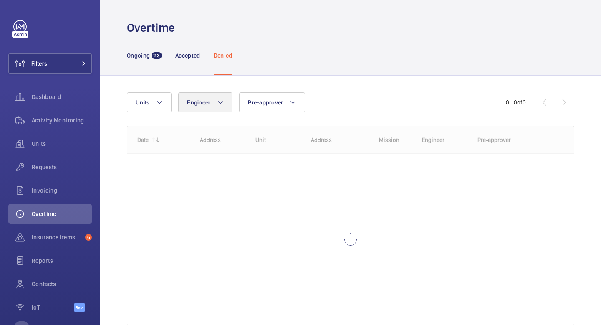 The height and width of the screenshot is (325, 601). What do you see at coordinates (272, 102) in the screenshot?
I see `button: Pre-approver` at bounding box center [272, 102].